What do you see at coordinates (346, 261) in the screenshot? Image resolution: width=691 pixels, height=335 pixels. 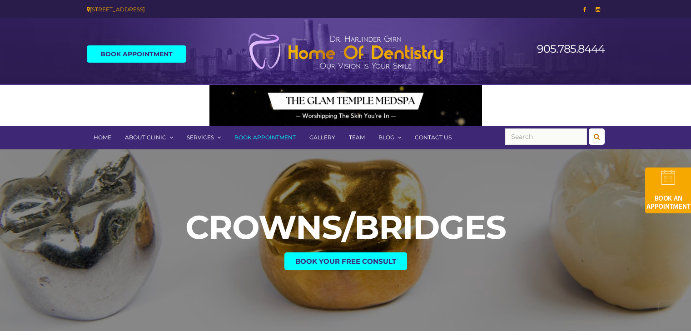 I see `a: Book Your Free Consult` at bounding box center [346, 261].